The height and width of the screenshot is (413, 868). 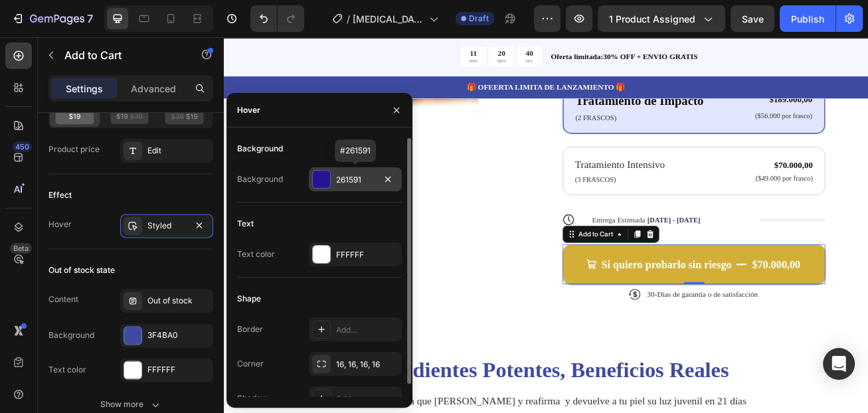 What do you see at coordinates (84, 88) in the screenshot?
I see `p: Settings` at bounding box center [84, 88].